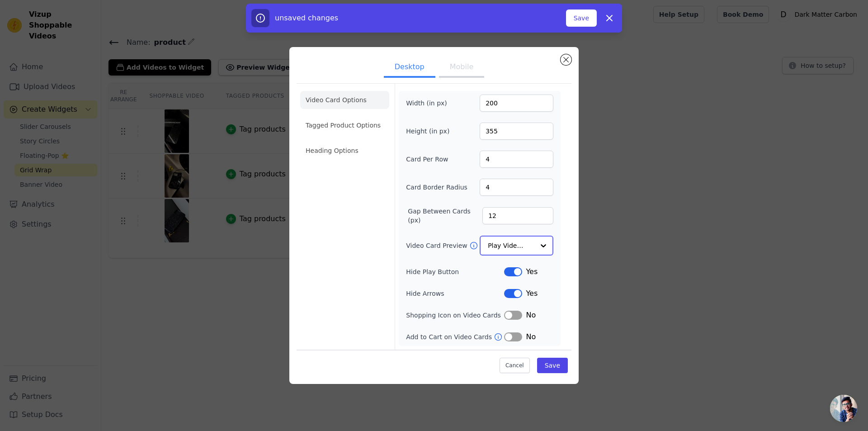  Describe the element at coordinates (445, 215) in the screenshot. I see `label: Gap Between Cards (px)` at that location.